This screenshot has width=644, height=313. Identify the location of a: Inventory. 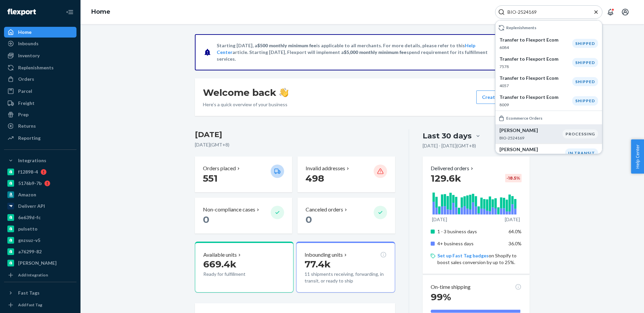
(40, 56).